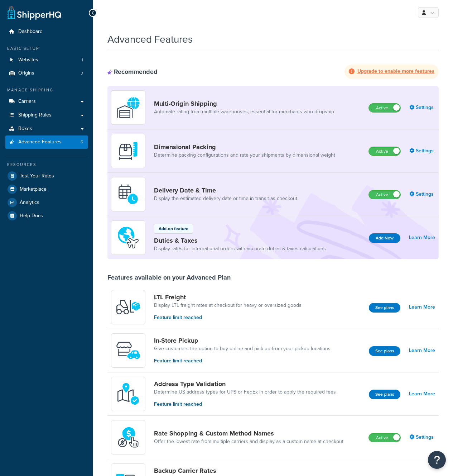 The image size is (453, 476). I want to click on img: wfgcfpwTIucLEAAAAASUVORK5CYII=, so click(128, 351).